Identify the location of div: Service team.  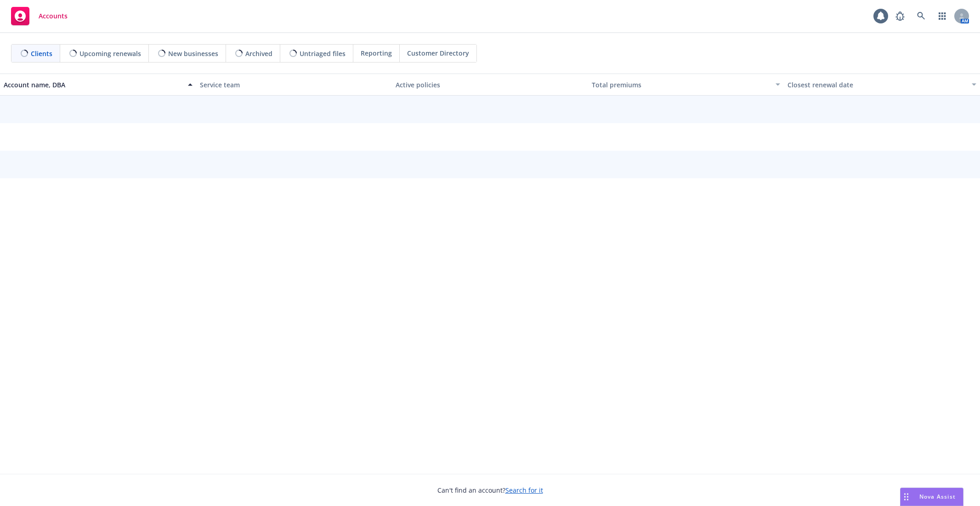
(294, 85).